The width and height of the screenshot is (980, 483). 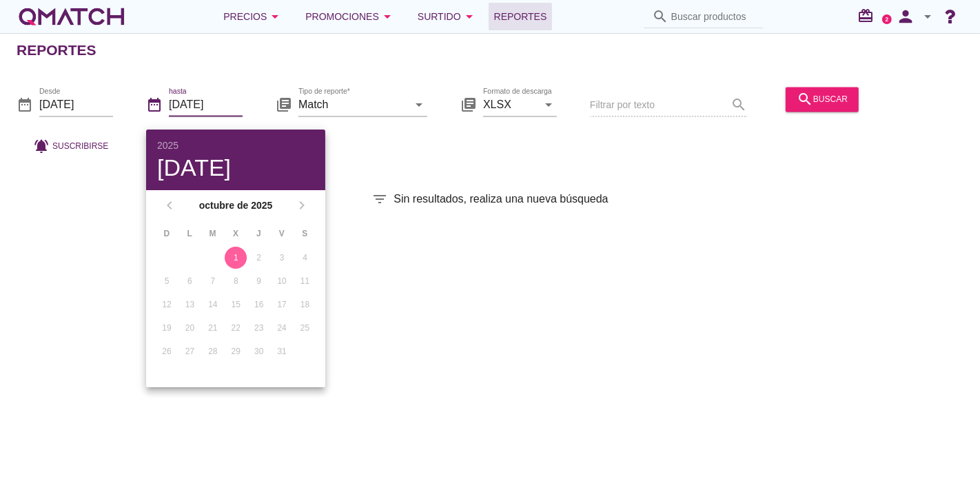 I want to click on div: white-qmatch-logo, so click(x=71, y=16).